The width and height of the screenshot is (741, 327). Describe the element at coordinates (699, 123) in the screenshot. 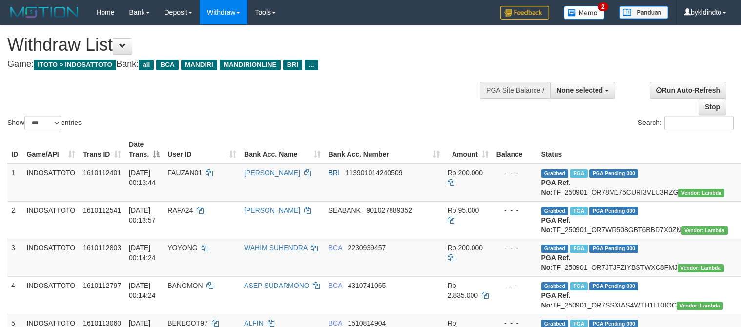

I see `input: Search:` at that location.